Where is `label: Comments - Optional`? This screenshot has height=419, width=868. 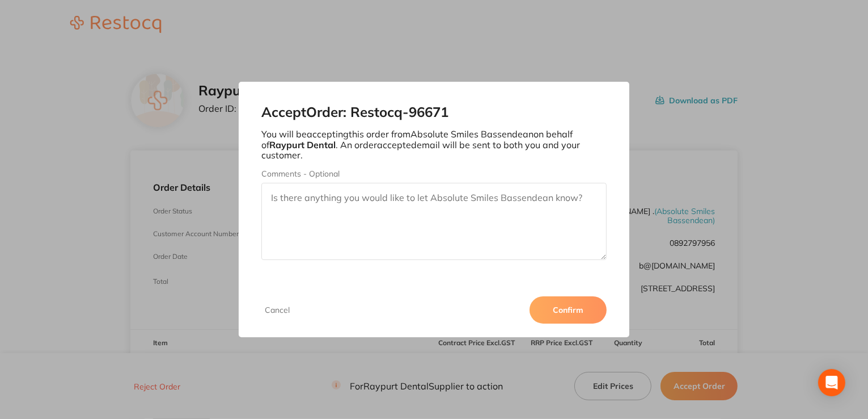
label: Comments - Optional is located at coordinates (434, 174).